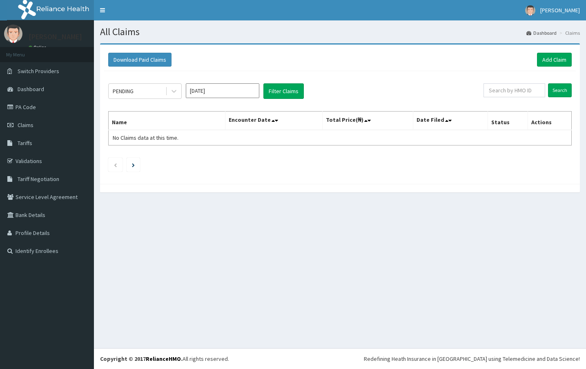 This screenshot has height=369, width=586. I want to click on a: Next page, so click(133, 165).